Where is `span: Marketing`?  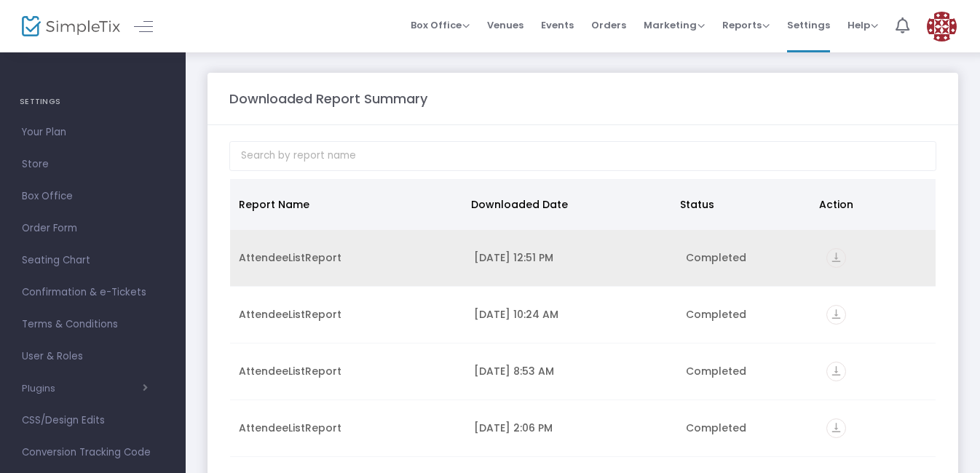 span: Marketing is located at coordinates (674, 24).